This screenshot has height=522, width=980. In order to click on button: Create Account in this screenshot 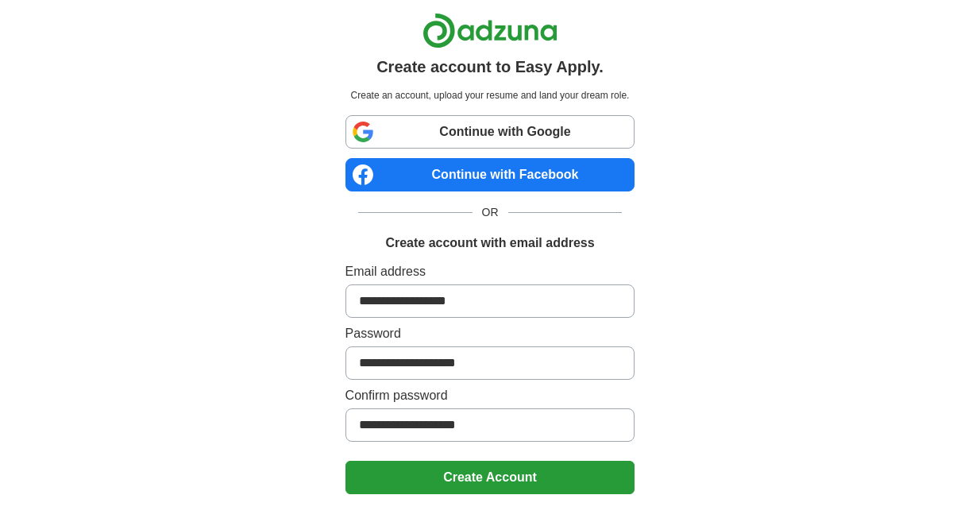, I will do `click(490, 477)`.